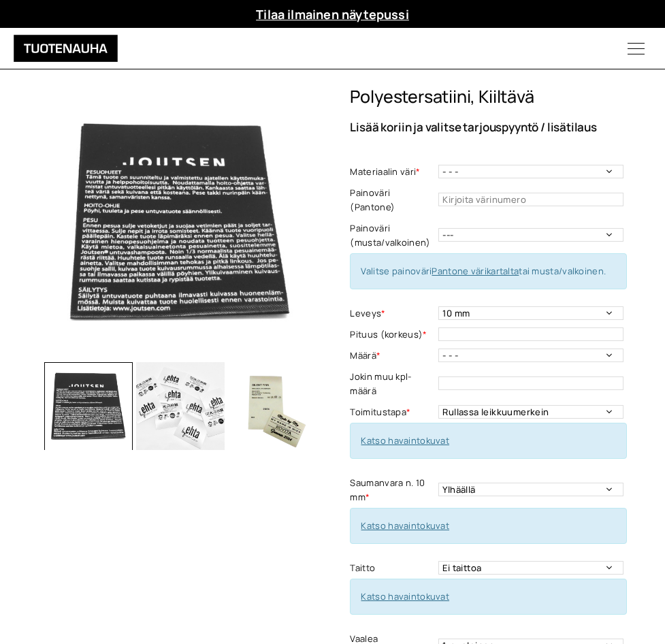  Describe the element at coordinates (392, 355) in the screenshot. I see `label: Määrä` at that location.